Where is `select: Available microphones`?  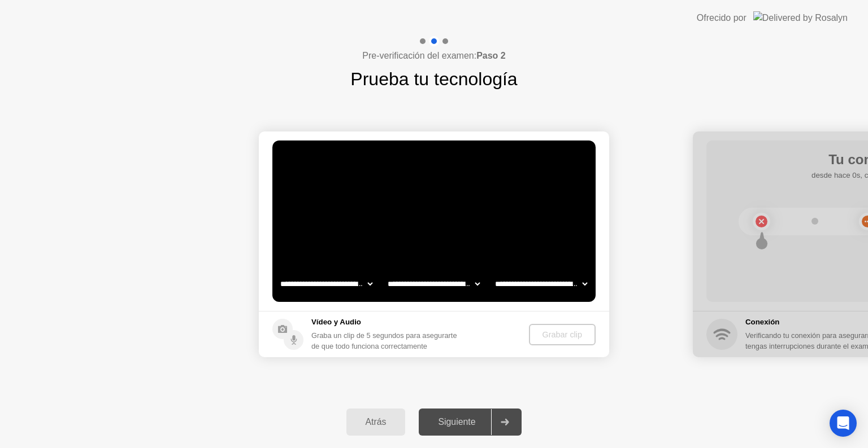
select: Available microphones is located at coordinates (541, 284).